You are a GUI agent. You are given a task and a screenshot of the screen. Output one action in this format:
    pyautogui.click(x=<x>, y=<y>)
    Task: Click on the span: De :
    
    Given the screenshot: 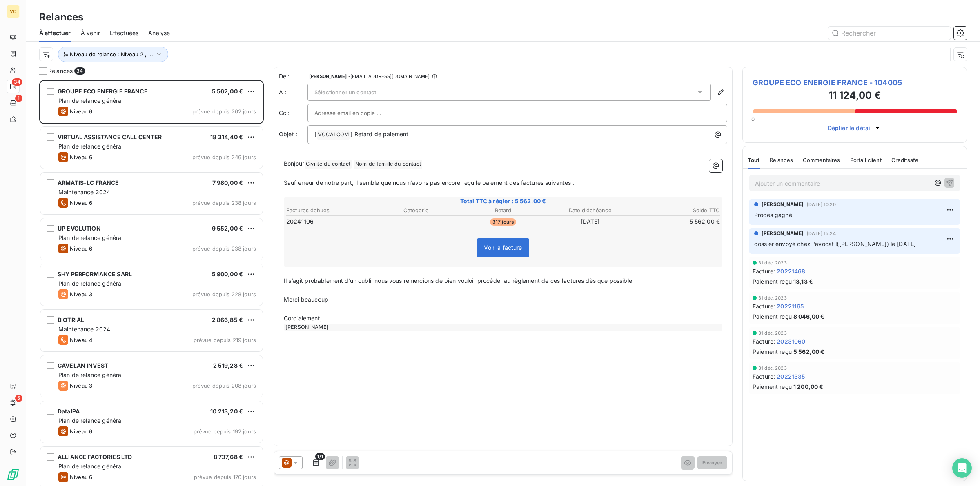 What is the action you would take?
    pyautogui.click(x=293, y=76)
    